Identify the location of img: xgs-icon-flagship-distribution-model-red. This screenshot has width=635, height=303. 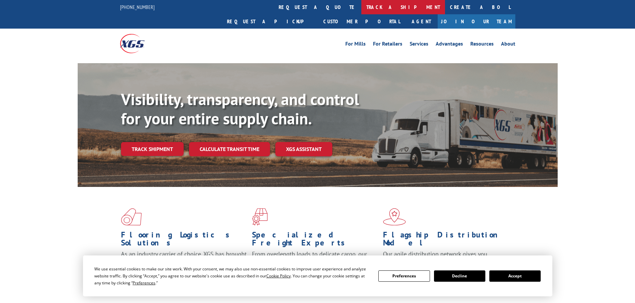
(394, 217).